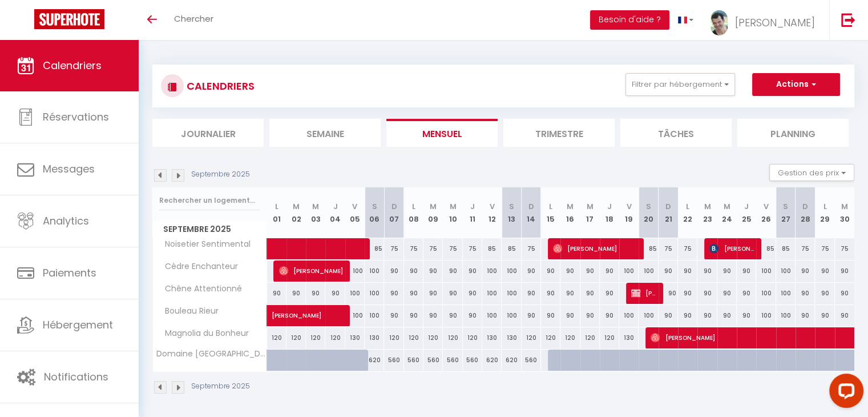  What do you see at coordinates (76, 376) in the screenshot?
I see `span: Notifications` at bounding box center [76, 376].